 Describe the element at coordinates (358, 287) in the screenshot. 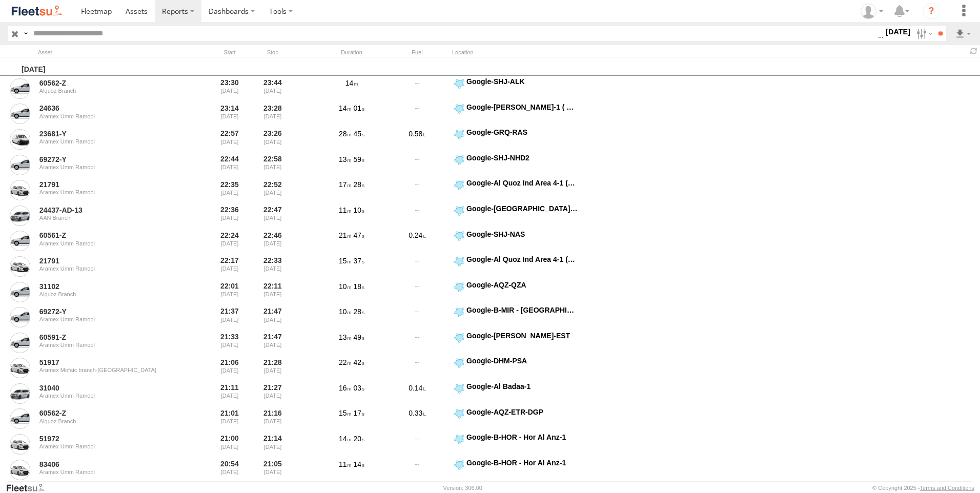

I see `span: 18` at that location.